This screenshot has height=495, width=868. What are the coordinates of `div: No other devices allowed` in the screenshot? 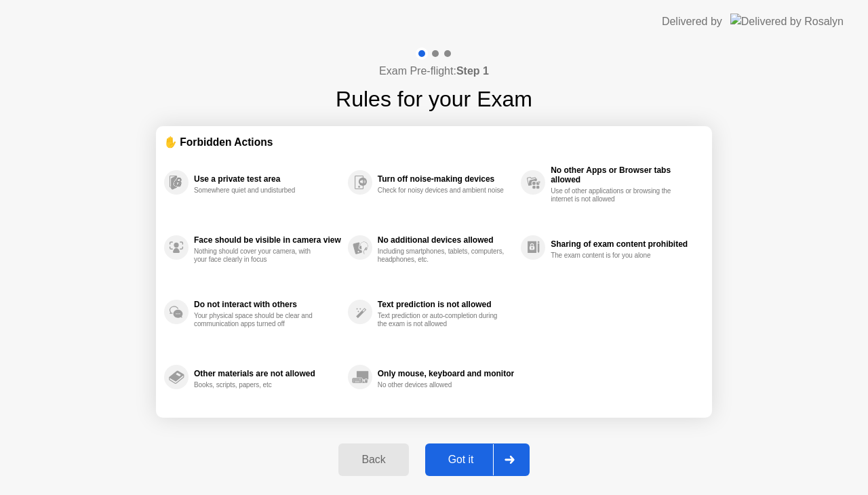 It's located at (441, 385).